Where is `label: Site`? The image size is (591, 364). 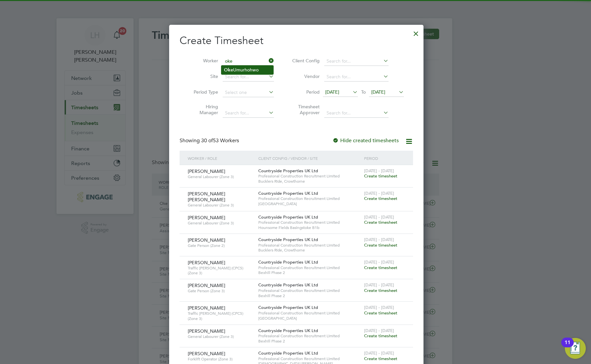 label: Site is located at coordinates (203, 76).